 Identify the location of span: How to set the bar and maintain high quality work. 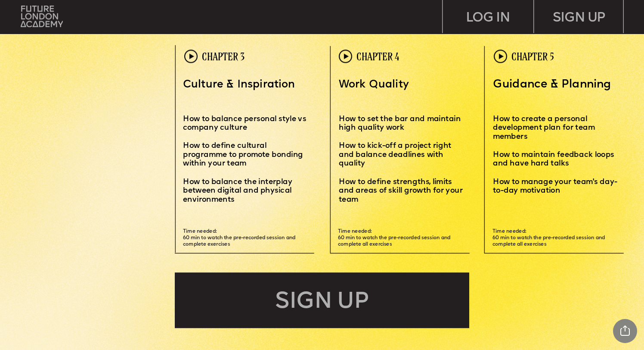
(401, 123).